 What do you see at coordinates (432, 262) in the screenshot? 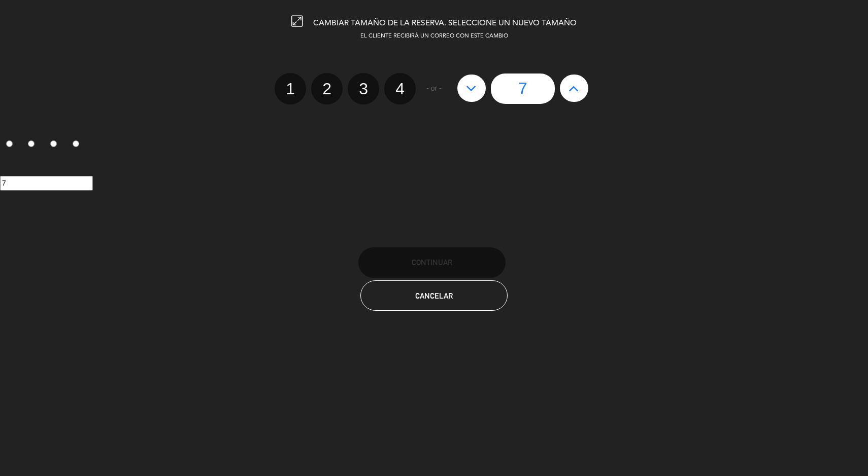
I see `span: Continuar` at bounding box center [432, 262].